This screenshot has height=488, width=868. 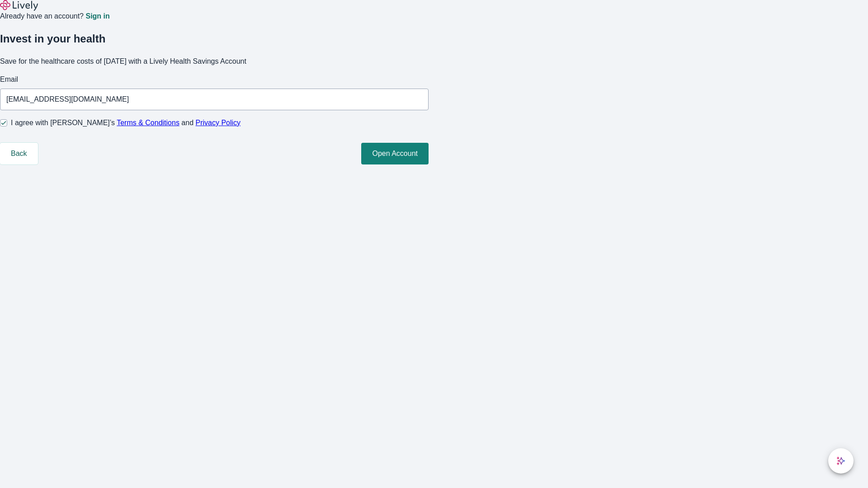 What do you see at coordinates (218, 123) in the screenshot?
I see `a: Privacy Policy` at bounding box center [218, 123].